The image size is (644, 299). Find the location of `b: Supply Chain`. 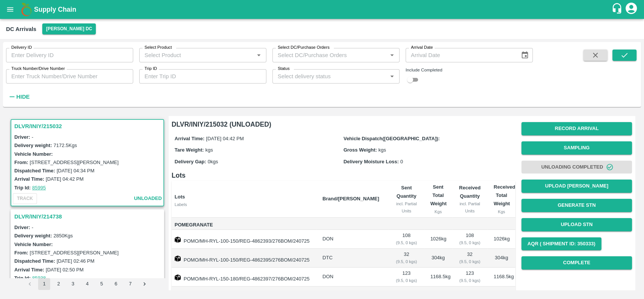

b: Supply Chain is located at coordinates (55, 10).